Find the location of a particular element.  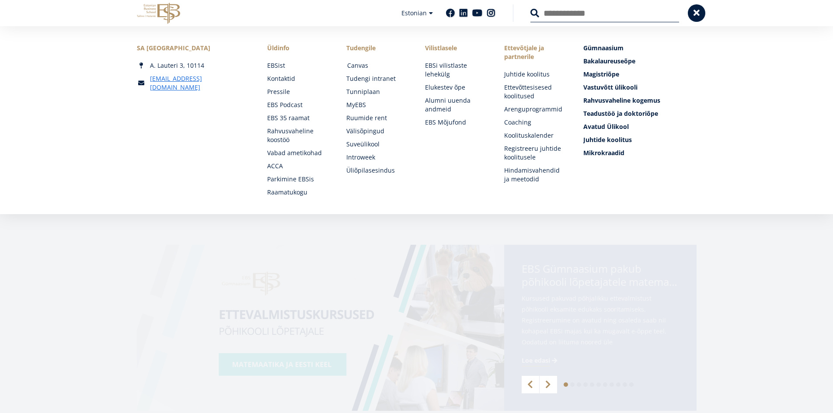

span: Üldinfo is located at coordinates (298, 48).